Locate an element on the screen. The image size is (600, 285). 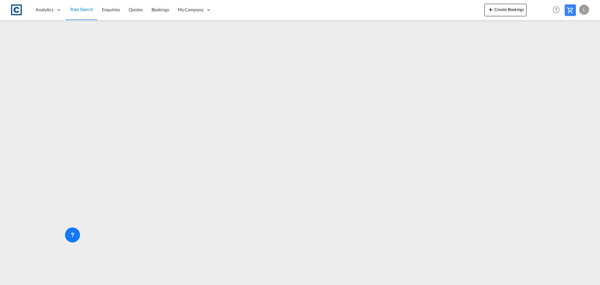
div: L is located at coordinates (584, 10).